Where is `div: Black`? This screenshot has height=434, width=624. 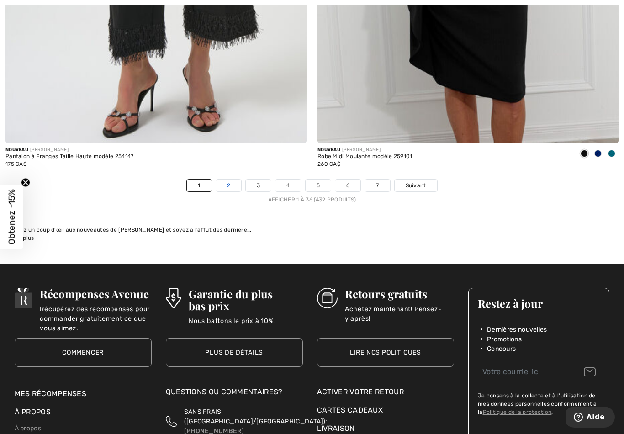 div: Black is located at coordinates (584, 154).